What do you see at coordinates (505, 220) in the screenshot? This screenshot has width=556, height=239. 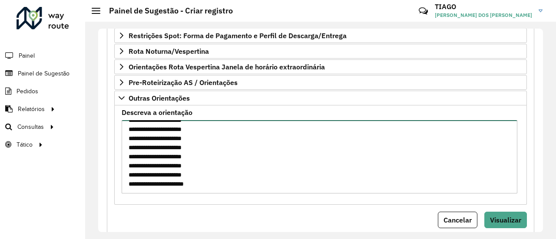 I see `span: Visualizar` at bounding box center [505, 220].